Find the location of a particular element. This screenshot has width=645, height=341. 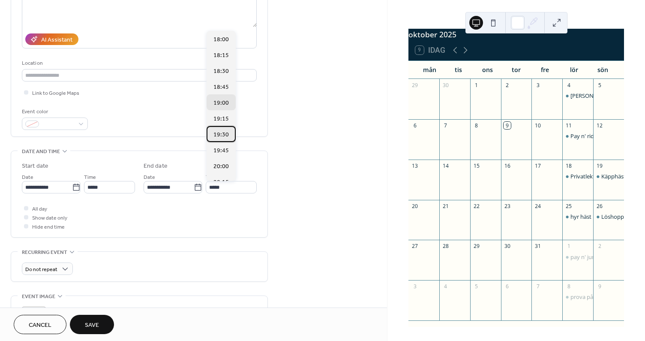

div: AI Assistant is located at coordinates (57, 40).